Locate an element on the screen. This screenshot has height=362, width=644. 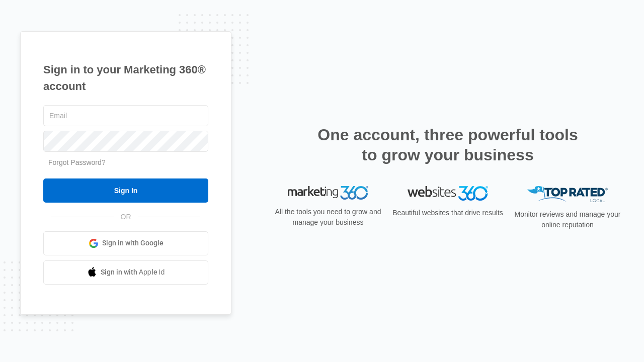
img: Websites 360 is located at coordinates (447, 193).